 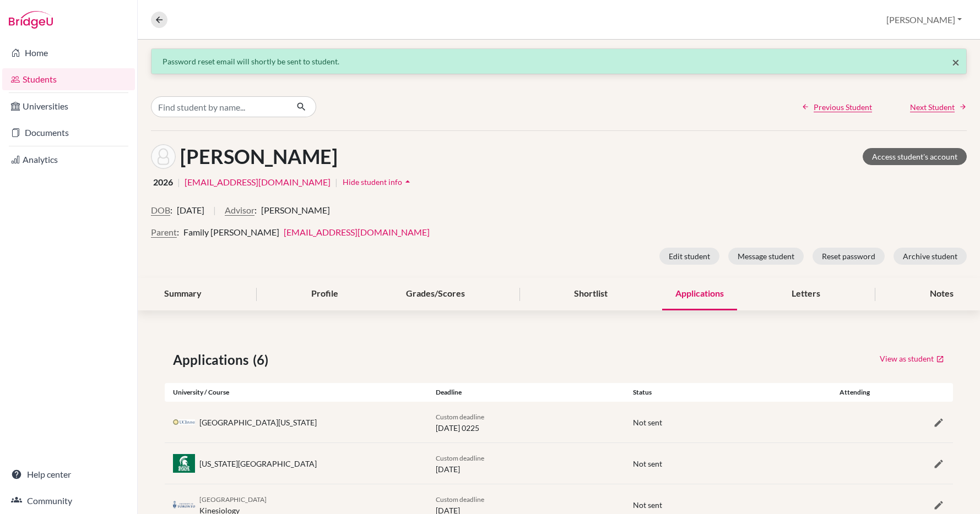 I want to click on a: Analytics, so click(x=69, y=160).